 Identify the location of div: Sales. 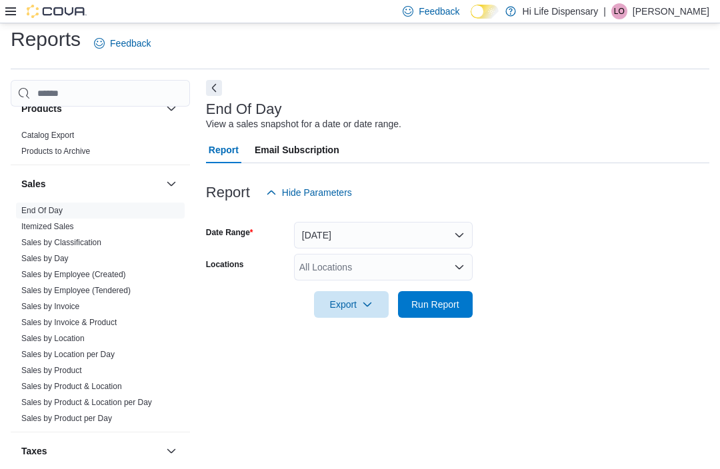
(100, 317).